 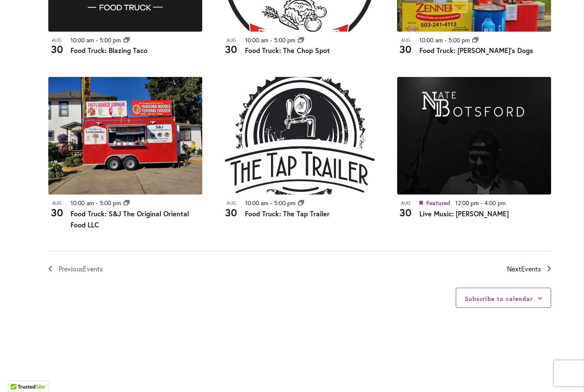 I want to click on a: Food Truck: The Tap Trailer, so click(x=287, y=213).